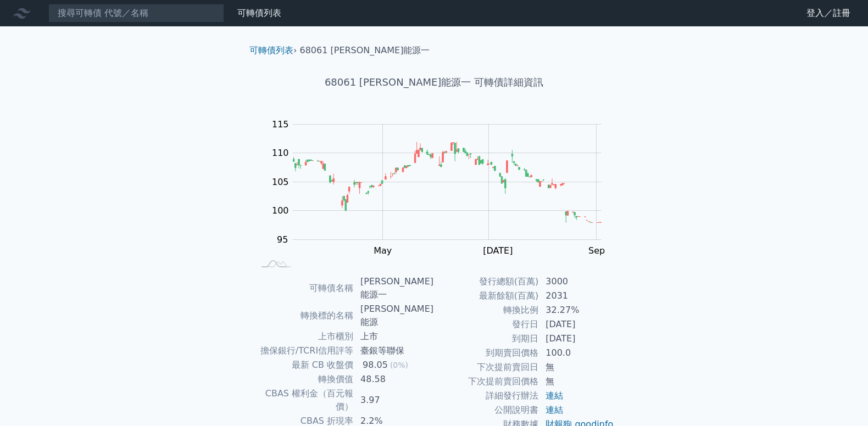 This screenshot has height=426, width=868. I want to click on td: 可轉債名稱, so click(304, 288).